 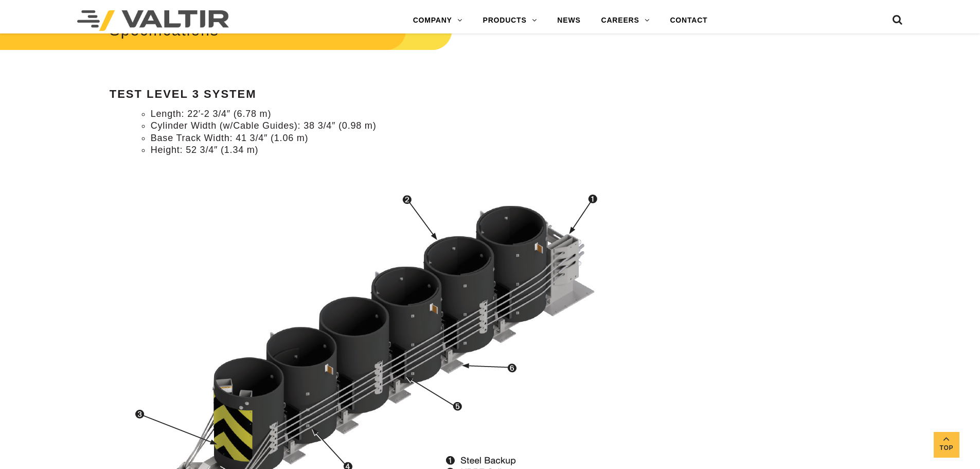 What do you see at coordinates (388, 114) in the screenshot?
I see `li: Length: 22′-2 3/4″ (6.78 m)` at bounding box center [388, 114].